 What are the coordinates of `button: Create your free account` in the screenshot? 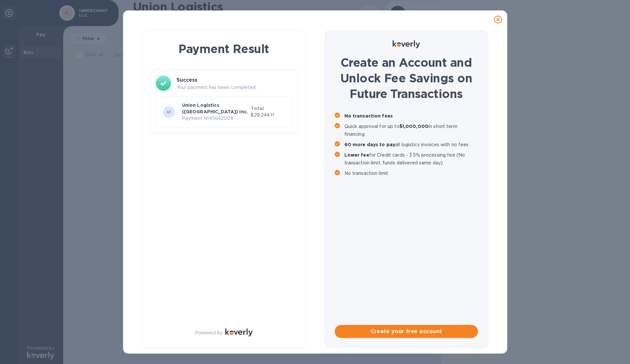 It's located at (406, 331).